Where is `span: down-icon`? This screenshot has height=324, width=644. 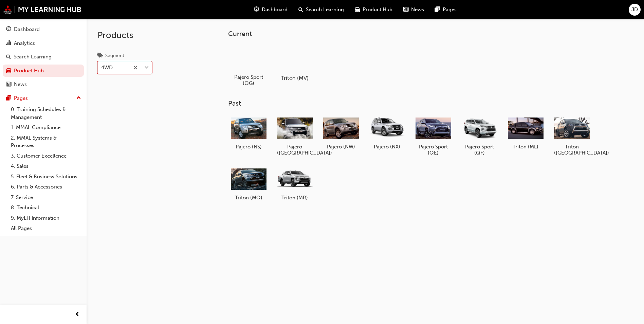
span: down-icon is located at coordinates (147, 68).